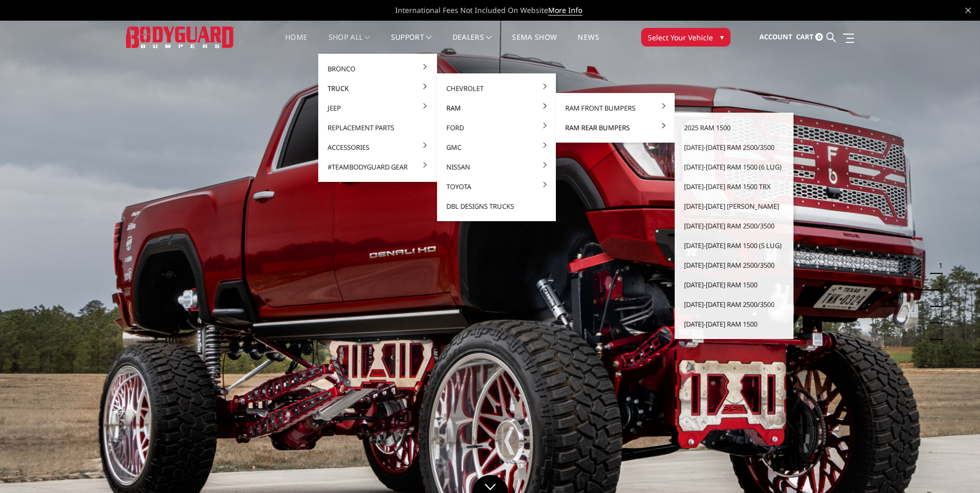 This screenshot has height=493, width=980. I want to click on button: 1 of 5, so click(938, 266).